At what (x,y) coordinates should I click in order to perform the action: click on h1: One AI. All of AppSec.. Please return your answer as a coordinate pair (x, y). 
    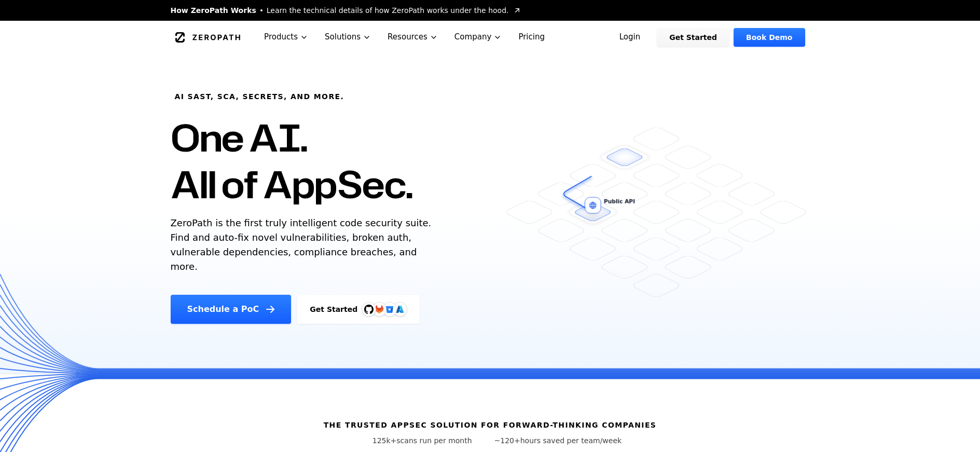
    Looking at the image, I should click on (292, 161).